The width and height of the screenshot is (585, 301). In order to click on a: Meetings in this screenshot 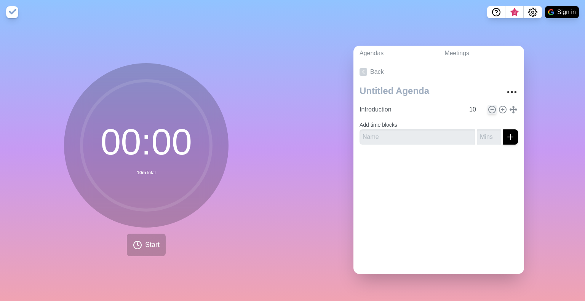, I will do `click(481, 53)`.